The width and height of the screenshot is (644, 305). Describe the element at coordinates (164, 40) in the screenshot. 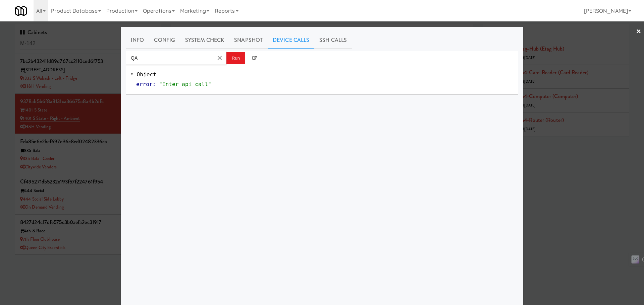

I see `a: Config` at that location.